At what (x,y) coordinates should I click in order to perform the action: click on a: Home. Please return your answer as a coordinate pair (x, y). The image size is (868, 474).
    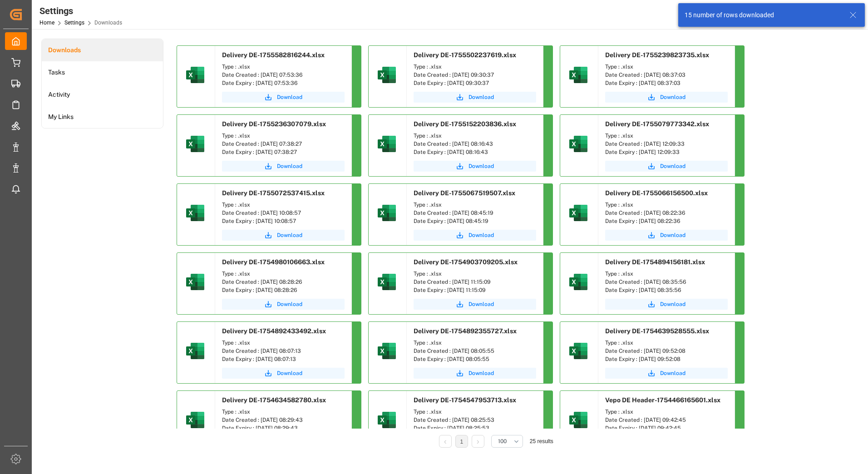
    Looking at the image, I should click on (47, 23).